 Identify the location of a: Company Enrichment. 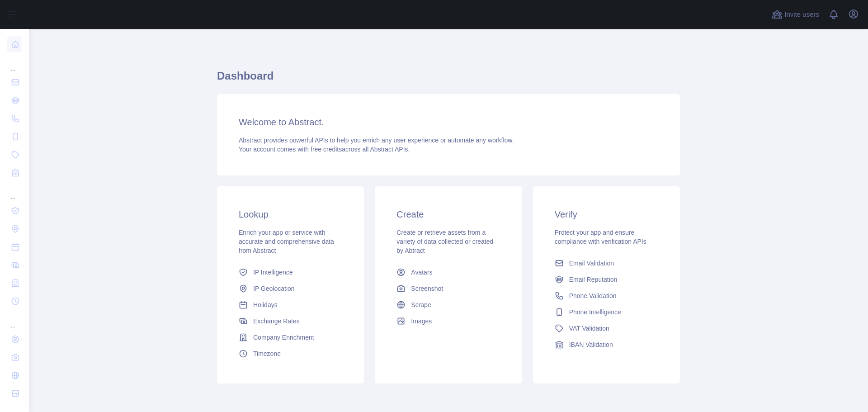
(290, 338).